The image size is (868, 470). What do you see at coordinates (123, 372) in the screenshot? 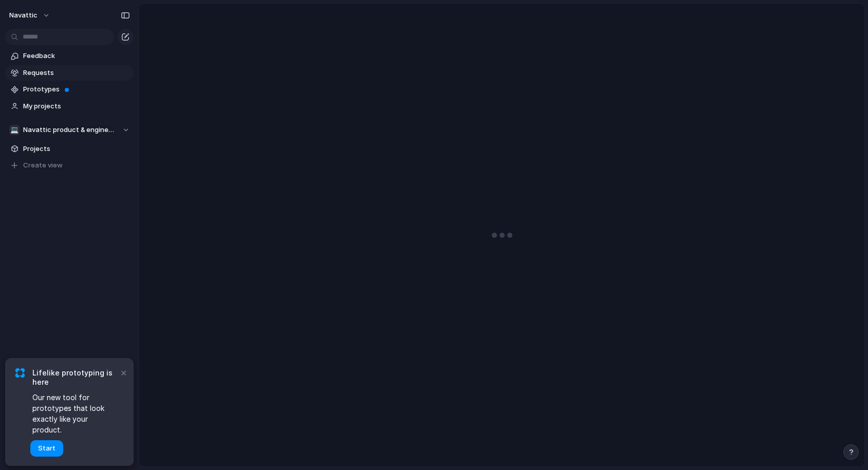
I see `button: Dismiss` at bounding box center [123, 372].